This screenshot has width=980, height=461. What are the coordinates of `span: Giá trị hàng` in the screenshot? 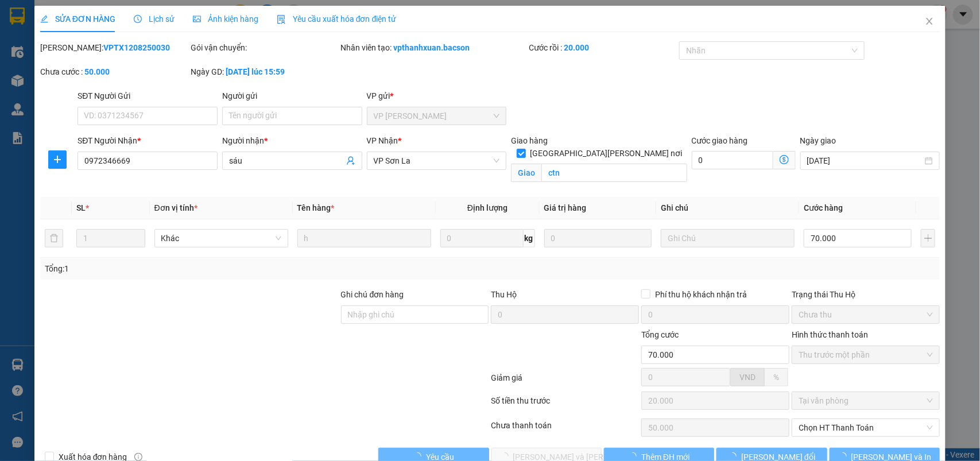 It's located at (566, 208).